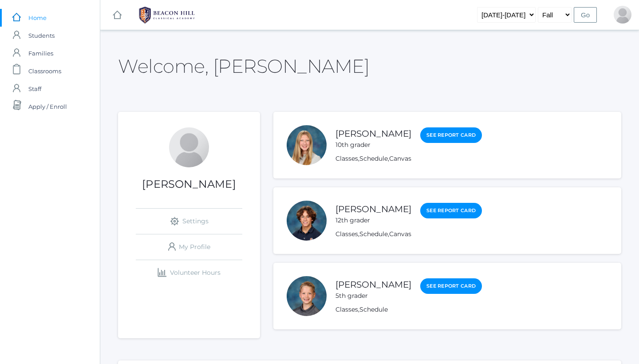 Image resolution: width=639 pixels, height=364 pixels. Describe the element at coordinates (167, 15) in the screenshot. I see `img: BHCALogos-05-308ed15e86a5a0abce9b8dd61676a3503ac9727e845dece92d48e8588c001991.png` at that location.